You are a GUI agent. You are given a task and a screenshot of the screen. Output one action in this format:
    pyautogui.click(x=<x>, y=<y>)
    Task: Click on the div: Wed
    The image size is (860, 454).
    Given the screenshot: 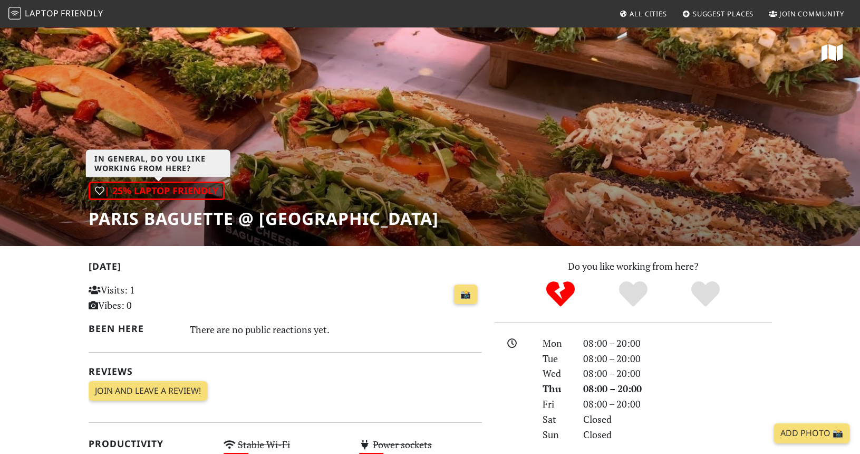 What is the action you would take?
    pyautogui.click(x=556, y=373)
    